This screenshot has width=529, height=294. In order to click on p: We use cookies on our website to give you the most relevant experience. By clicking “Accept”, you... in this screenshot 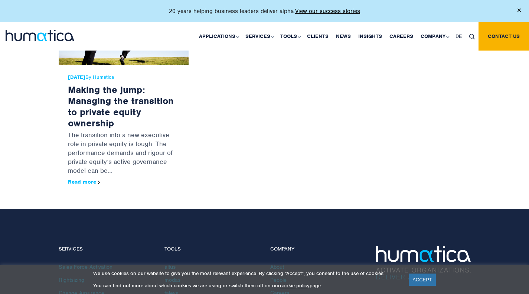, I will do `click(246, 273)`.